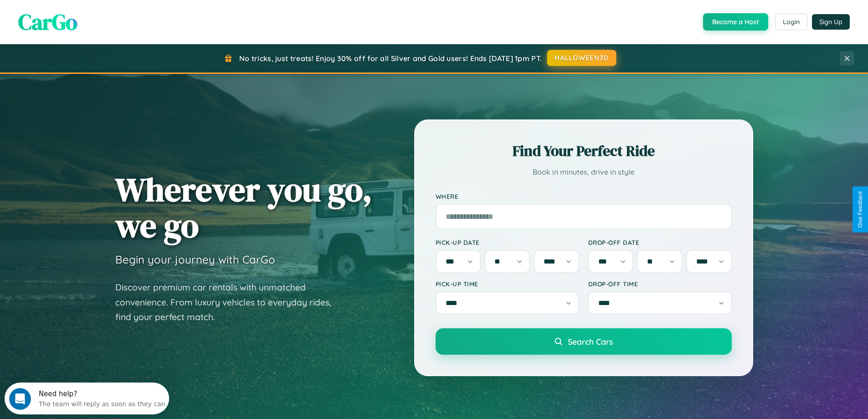 The image size is (868, 419). I want to click on div: Open Intercom Messenger, so click(86, 16).